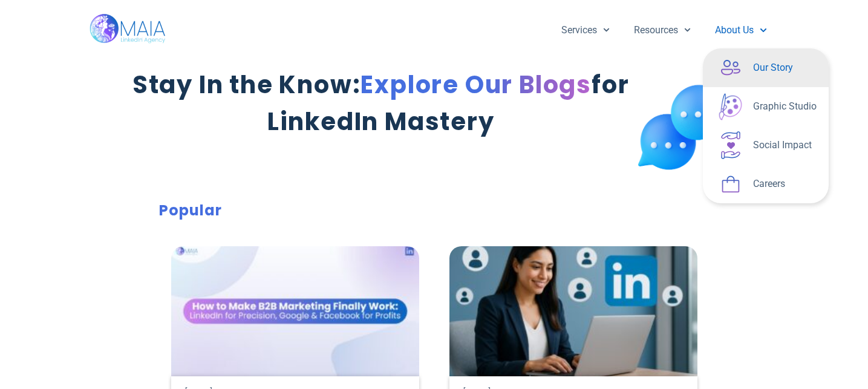 The image size is (868, 389). What do you see at coordinates (434, 211) in the screenshot?
I see `h2: Popular` at bounding box center [434, 211].